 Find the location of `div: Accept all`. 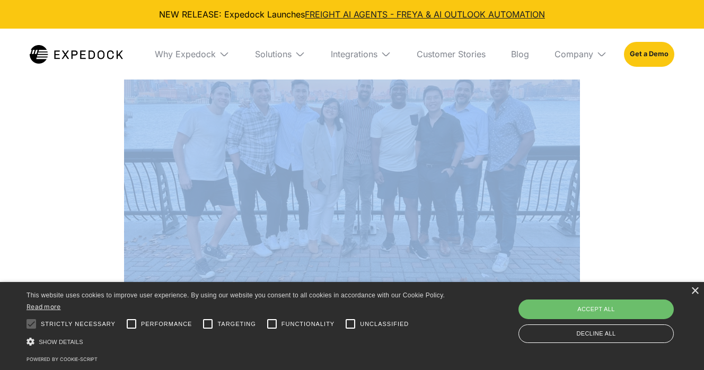

div: Accept all is located at coordinates (596, 309).